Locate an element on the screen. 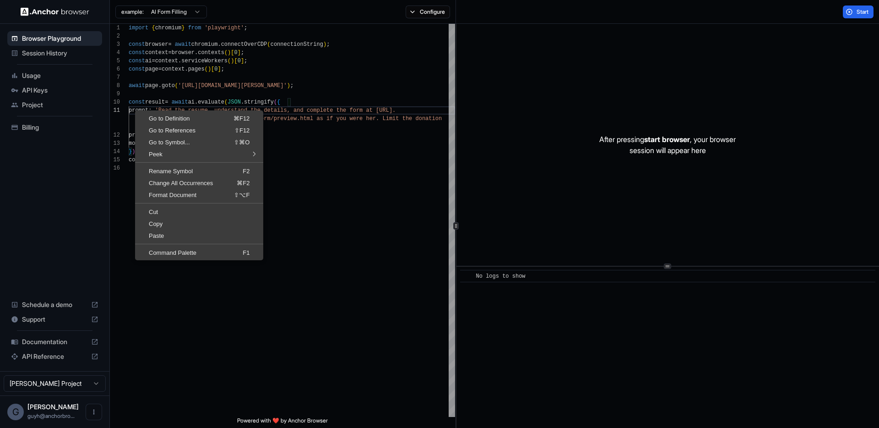  span: Powered with ❤️ by Anchor Browser is located at coordinates (283, 422).